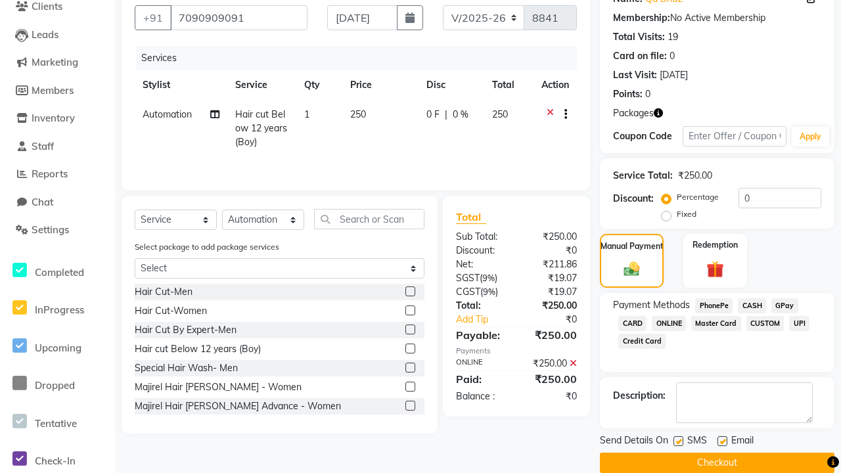  I want to click on div: 19, so click(672, 37).